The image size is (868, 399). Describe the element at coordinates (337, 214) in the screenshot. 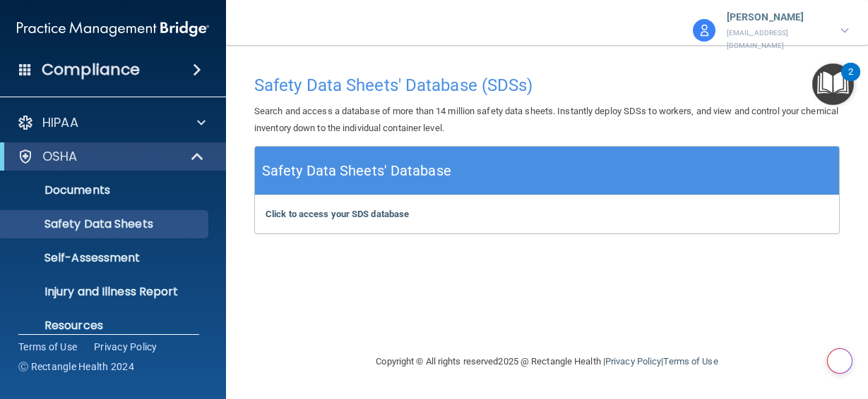

I see `a: Click to access your SDS database` at that location.